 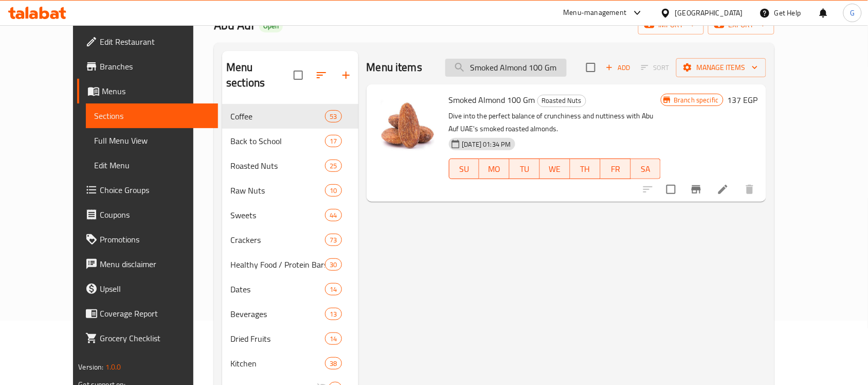 What do you see at coordinates (290, 165) in the screenshot?
I see `div: Roasted Nuts25` at bounding box center [290, 165].